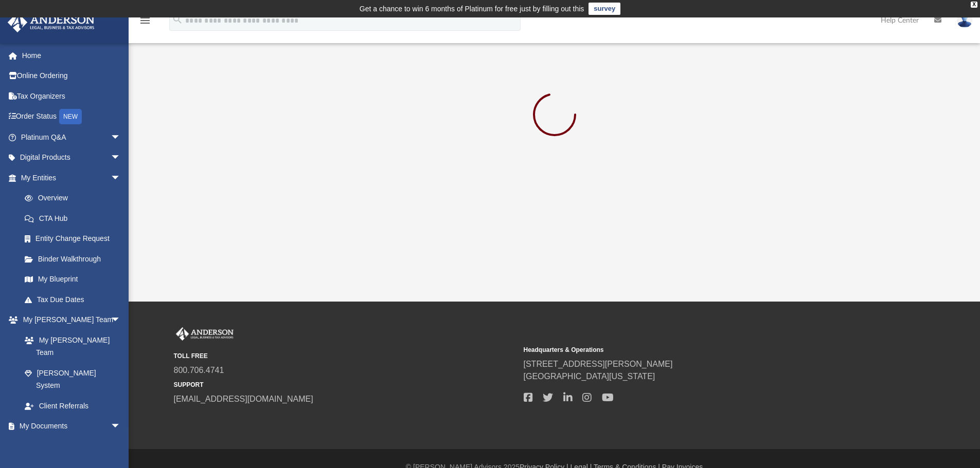 The image size is (980, 468). What do you see at coordinates (345, 385) in the screenshot?
I see `small: SUPPORT` at bounding box center [345, 385].